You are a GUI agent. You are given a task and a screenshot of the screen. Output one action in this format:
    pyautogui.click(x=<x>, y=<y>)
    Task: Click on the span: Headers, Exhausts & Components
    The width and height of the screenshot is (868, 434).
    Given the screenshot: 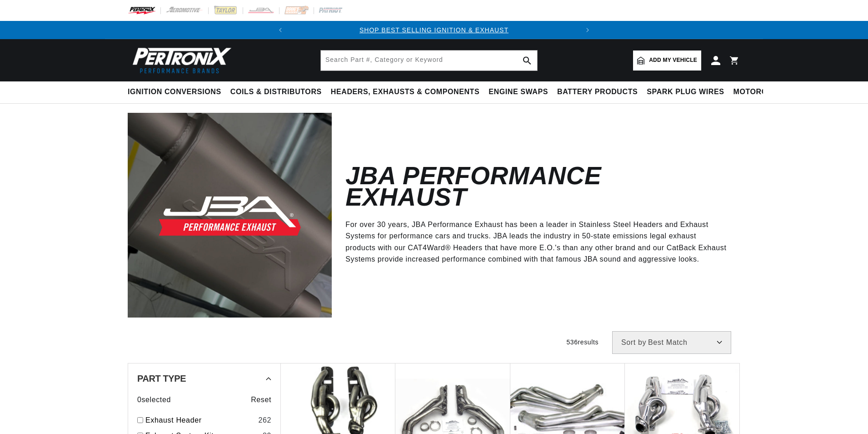 What is the action you would take?
    pyautogui.click(x=405, y=92)
    